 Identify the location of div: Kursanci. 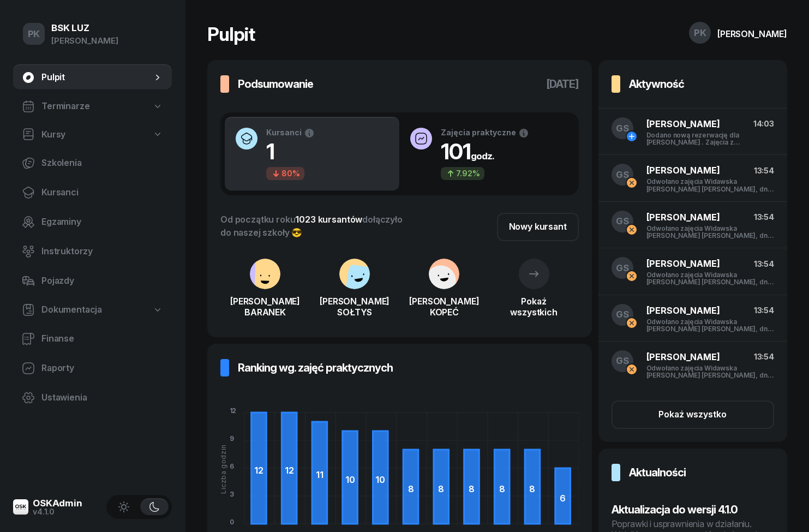
(290, 133).